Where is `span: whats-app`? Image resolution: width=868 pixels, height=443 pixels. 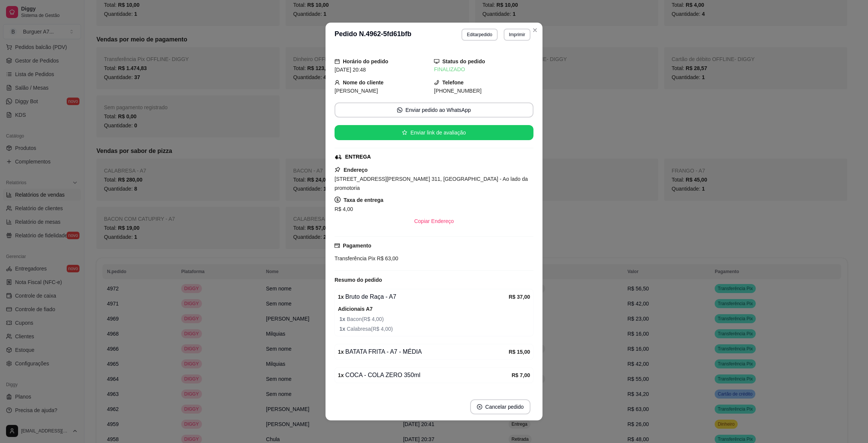
span: whats-app is located at coordinates (400, 110).